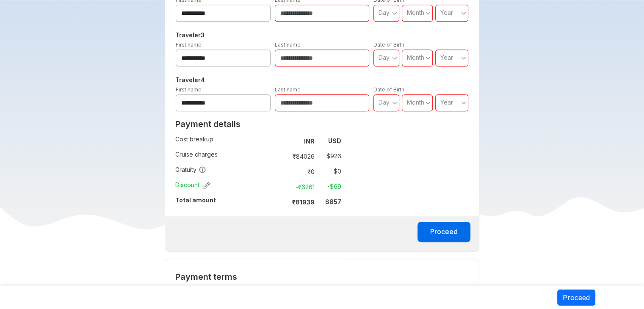 The width and height of the screenshot is (644, 309). Describe the element at coordinates (300, 186) in the screenshot. I see `td: -₹ 6261` at that location.